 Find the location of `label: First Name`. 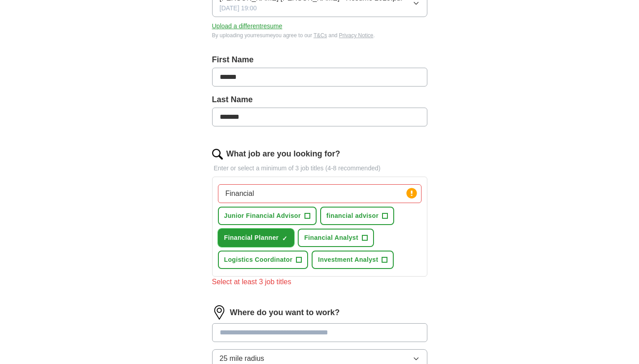

label: First Name is located at coordinates (320, 60).